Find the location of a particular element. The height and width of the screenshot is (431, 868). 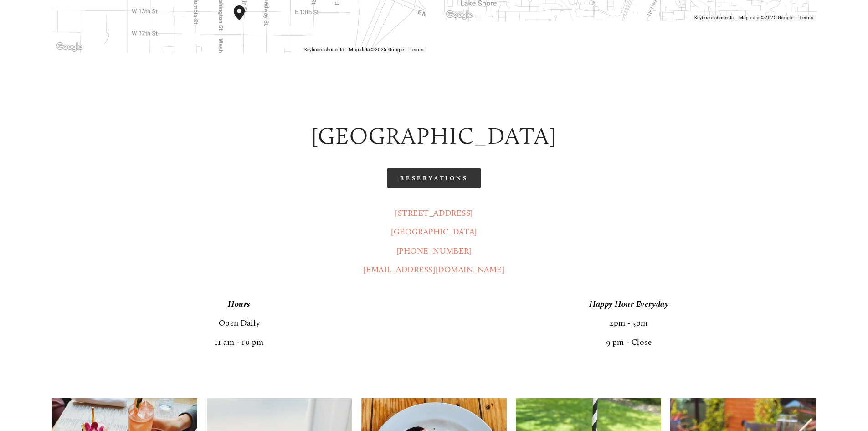

em: Hours is located at coordinates (239, 304).